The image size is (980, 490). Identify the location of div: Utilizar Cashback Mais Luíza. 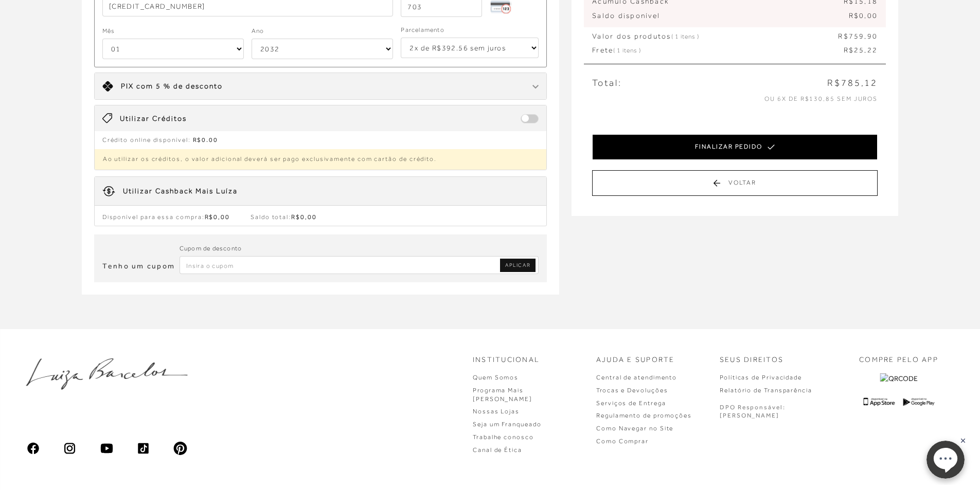
(180, 191).